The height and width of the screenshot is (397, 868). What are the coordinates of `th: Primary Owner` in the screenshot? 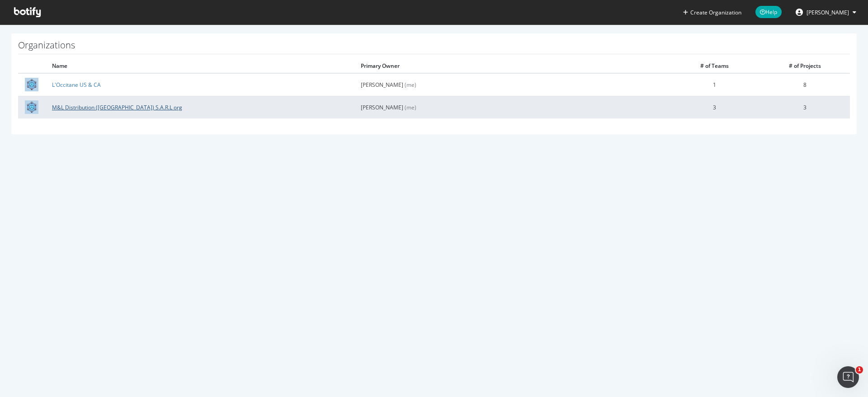 It's located at (511, 66).